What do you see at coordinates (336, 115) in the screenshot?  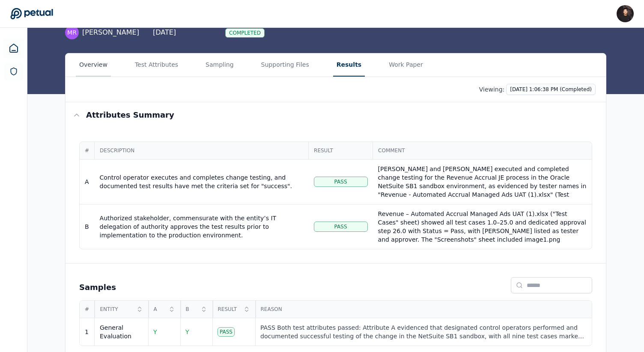 I see `button: Attributes summary` at bounding box center [336, 115].